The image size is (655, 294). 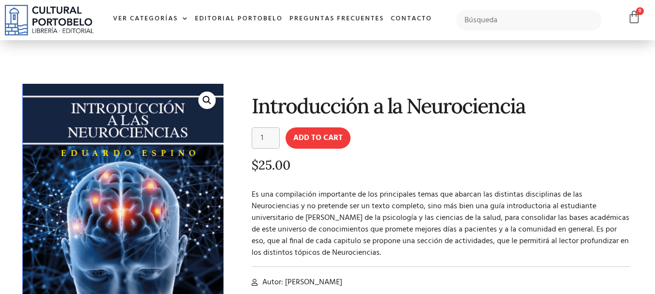 What do you see at coordinates (266, 138) in the screenshot?
I see `input: Product quantity` at bounding box center [266, 138].